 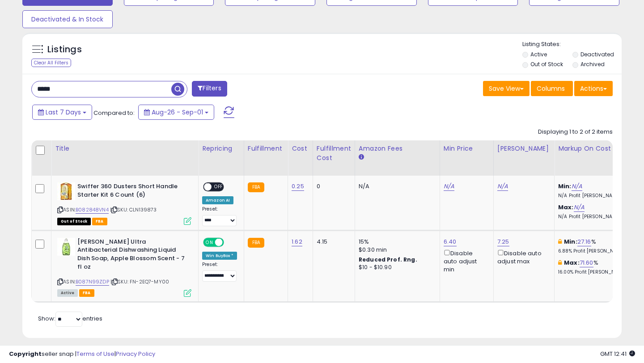 What do you see at coordinates (503, 242) in the screenshot?
I see `a: 7.25` at bounding box center [503, 242].